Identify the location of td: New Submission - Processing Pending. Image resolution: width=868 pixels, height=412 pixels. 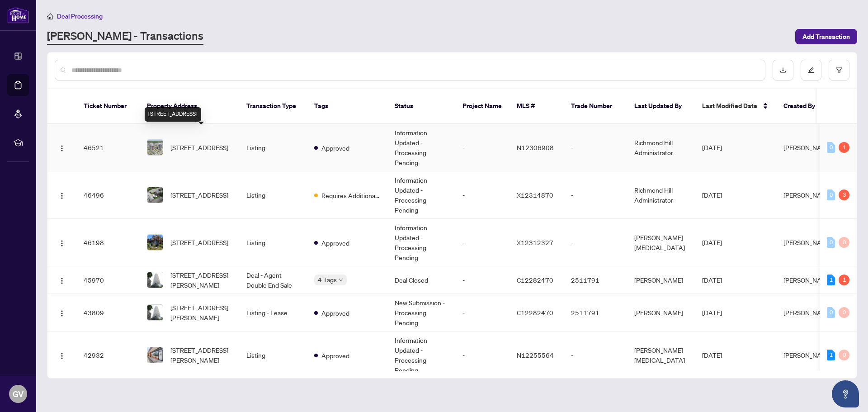
(422, 312).